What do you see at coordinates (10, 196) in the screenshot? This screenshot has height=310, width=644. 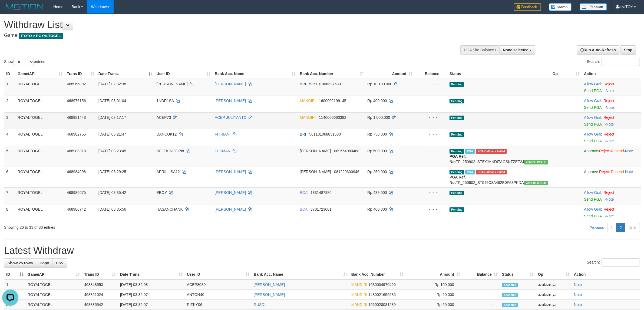 I see `td: 7` at bounding box center [10, 196].